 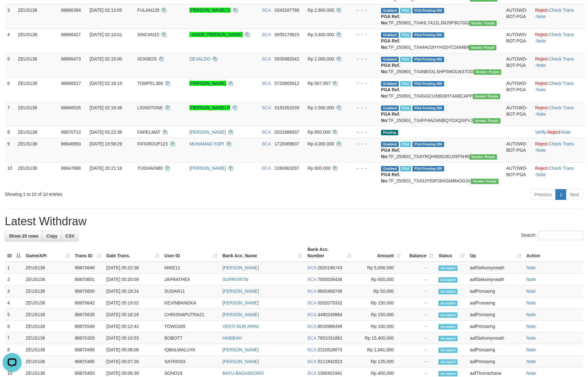 I want to click on a: 1, so click(x=561, y=194).